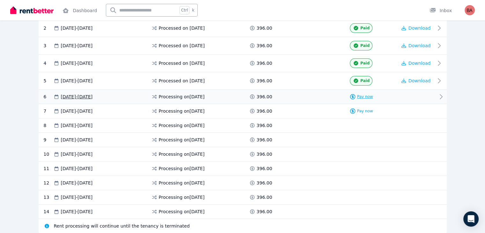 This screenshot has width=485, height=233. I want to click on div: 4, so click(48, 63).